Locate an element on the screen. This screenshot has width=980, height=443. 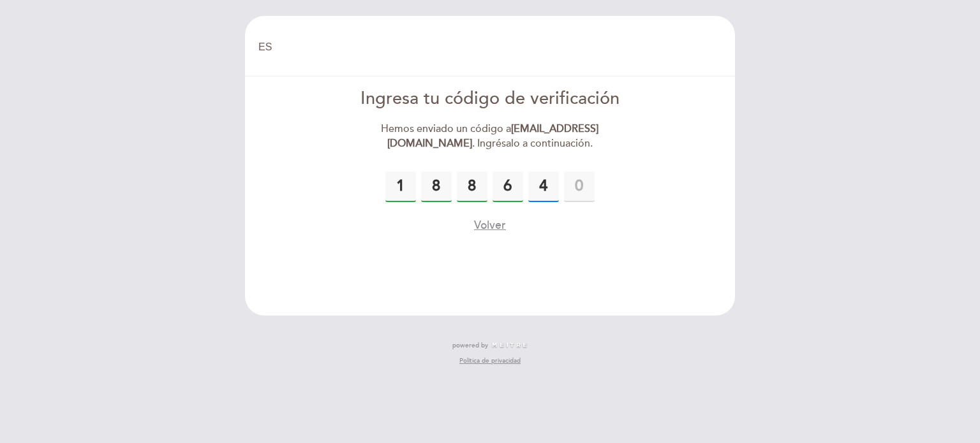
button: Volver is located at coordinates (490, 225).